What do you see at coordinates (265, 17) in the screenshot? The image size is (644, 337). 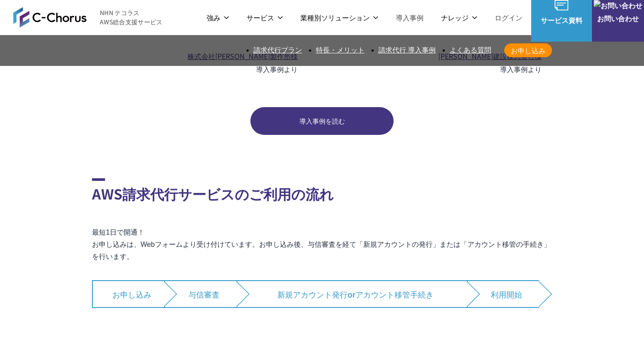 I see `p: サービス` at bounding box center [265, 17].